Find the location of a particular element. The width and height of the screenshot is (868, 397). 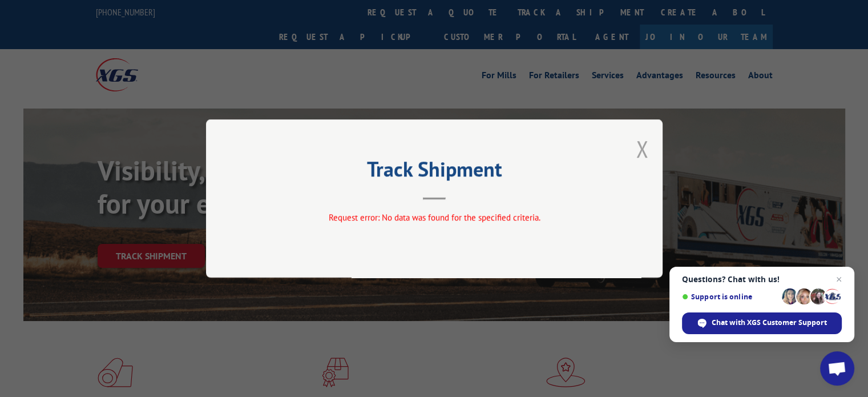

span: Request error: No data was found for the specified criteria. is located at coordinates (434, 217).